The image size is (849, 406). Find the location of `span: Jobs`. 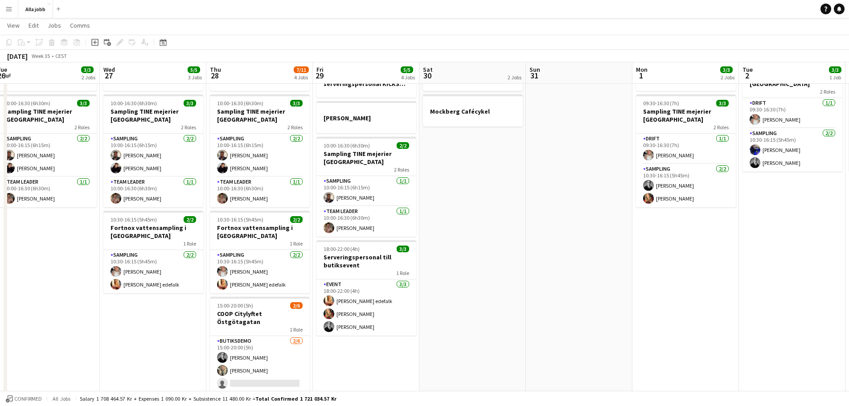

span: Jobs is located at coordinates (54, 25).